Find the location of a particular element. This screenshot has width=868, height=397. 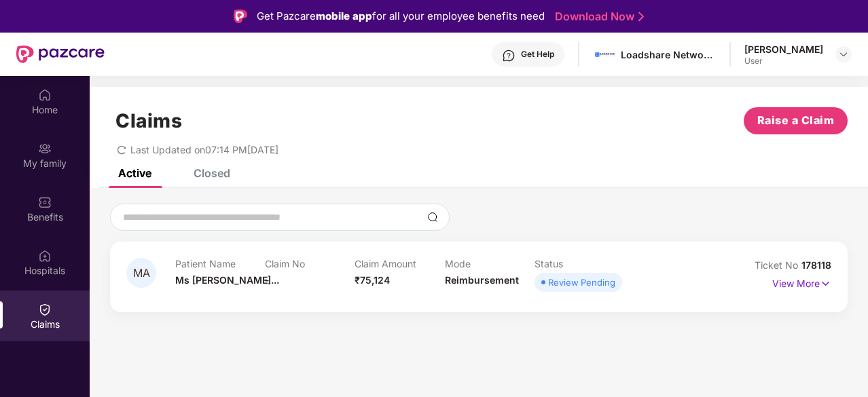

div: Get Help is located at coordinates (538, 55).